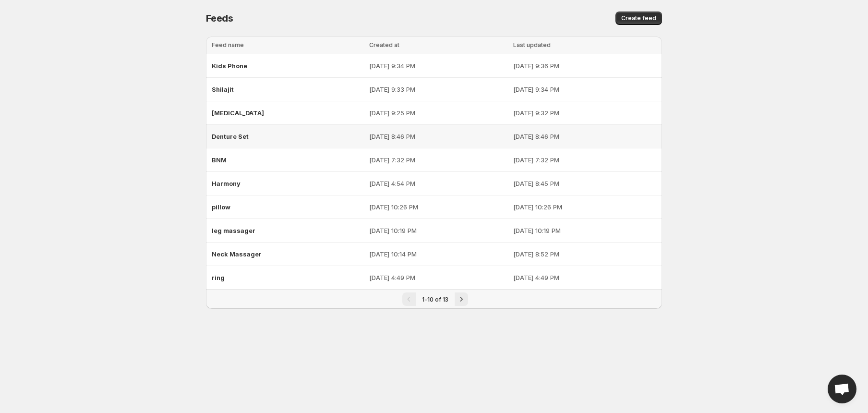 This screenshot has height=413, width=868. What do you see at coordinates (842, 389) in the screenshot?
I see `a: Open chat` at bounding box center [842, 389].